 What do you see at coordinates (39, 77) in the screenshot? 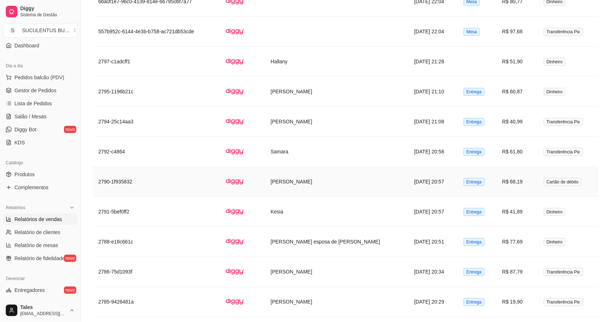
I see `span: Pedidos balcão (PDV)` at bounding box center [39, 77].